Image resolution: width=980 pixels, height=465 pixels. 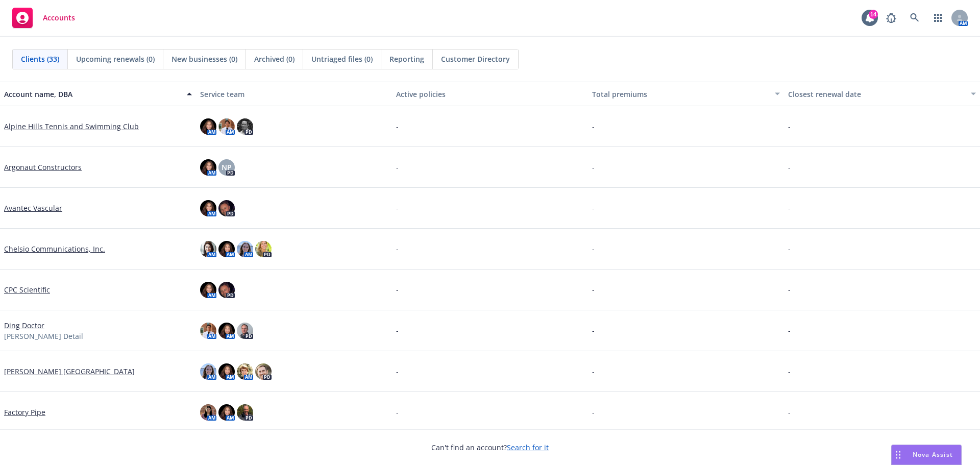 I want to click on span: Reporting, so click(x=407, y=59).